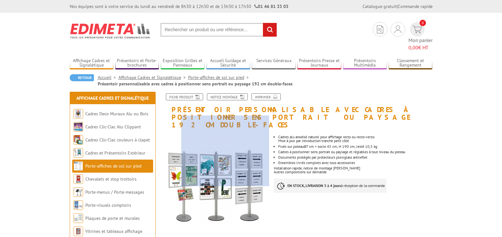  I want to click on li: Présentoir personnalisable avec cadres à positionner sens portrait ou paysage 192 cm double-faces, so click(195, 84).